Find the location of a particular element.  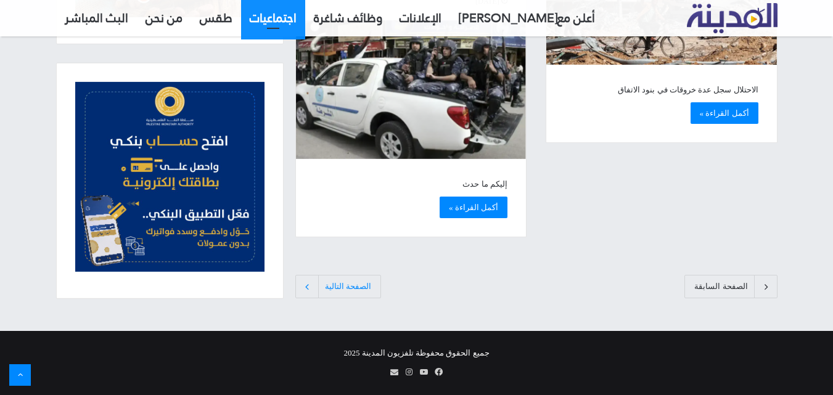

a: الصفحة التالية is located at coordinates (338, 287).